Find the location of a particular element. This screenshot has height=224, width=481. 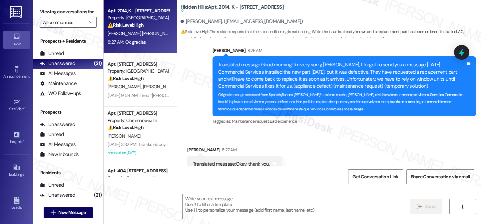

span: Send is located at coordinates (430, 206).